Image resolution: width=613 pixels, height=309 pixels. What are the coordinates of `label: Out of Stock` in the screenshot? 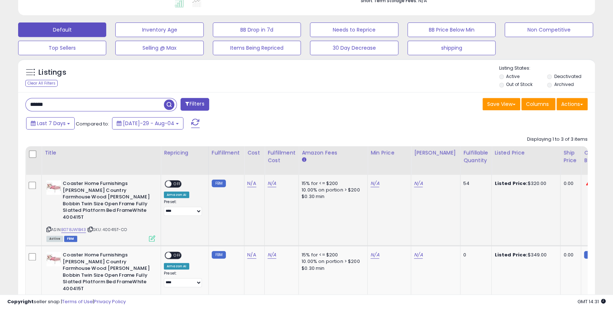 It's located at (519, 84).